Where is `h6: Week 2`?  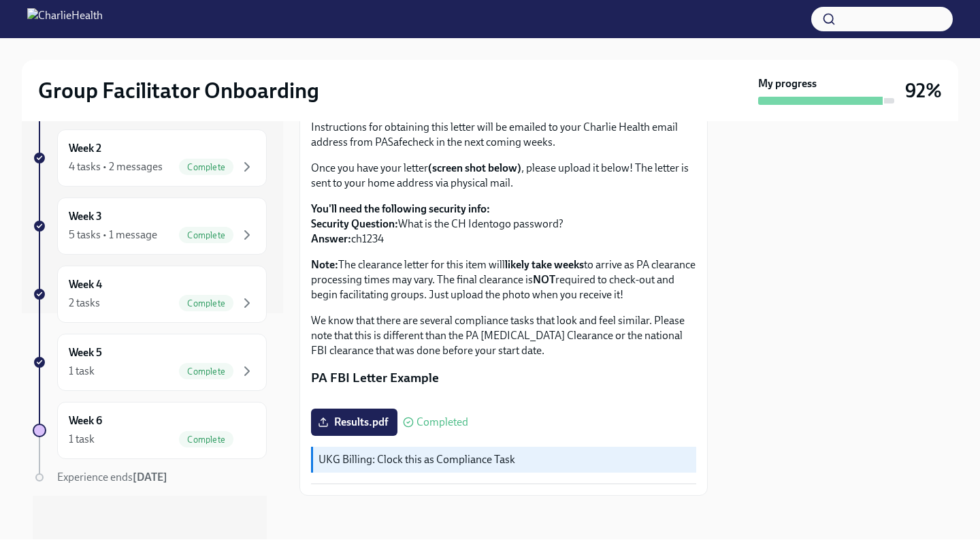 h6: Week 2 is located at coordinates (85, 148).